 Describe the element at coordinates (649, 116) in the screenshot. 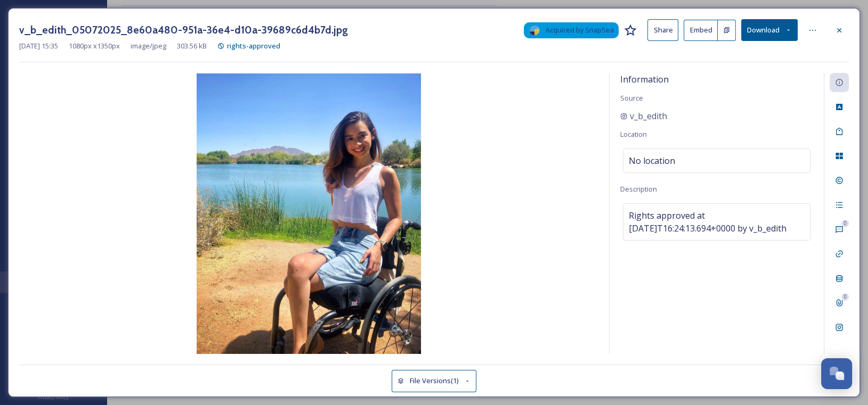

I see `span: v_b_edith` at that location.